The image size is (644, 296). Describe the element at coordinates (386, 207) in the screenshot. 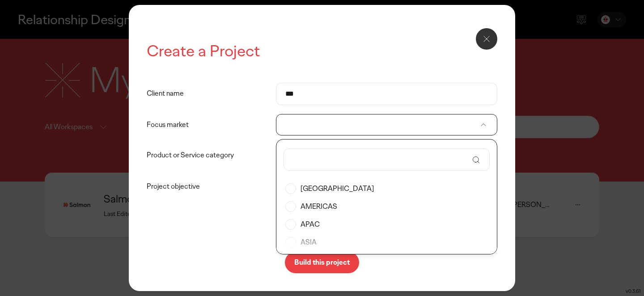

I see `label: AMERICAS` at that location.